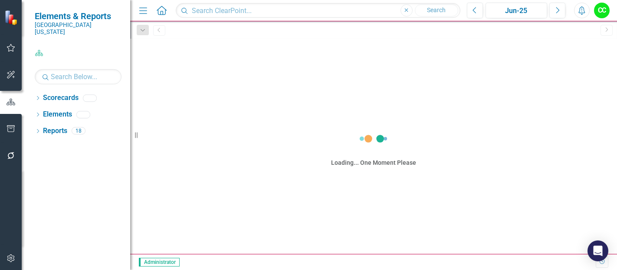  What do you see at coordinates (159, 262) in the screenshot?
I see `span: Administrator` at bounding box center [159, 262].